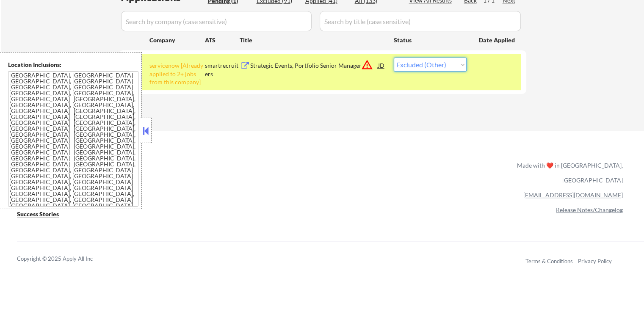 This screenshot has width=644, height=309. What do you see at coordinates (313, 40) in the screenshot?
I see `div: Title` at bounding box center [313, 40].